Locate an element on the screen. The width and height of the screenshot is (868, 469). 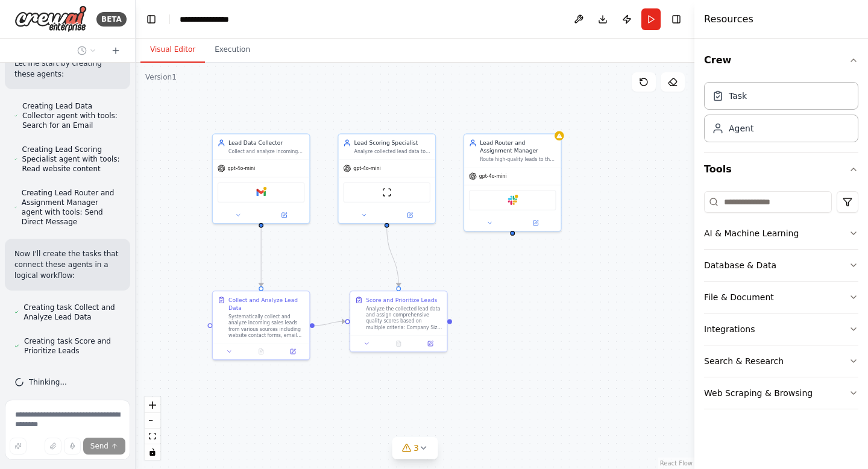
button: Switch to previous chat is located at coordinates (87, 51).